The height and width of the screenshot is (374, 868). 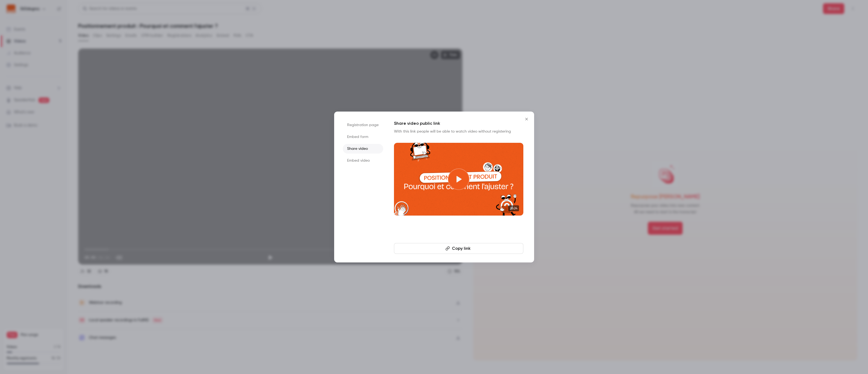 I want to click on span: 26:24, so click(x=513, y=208).